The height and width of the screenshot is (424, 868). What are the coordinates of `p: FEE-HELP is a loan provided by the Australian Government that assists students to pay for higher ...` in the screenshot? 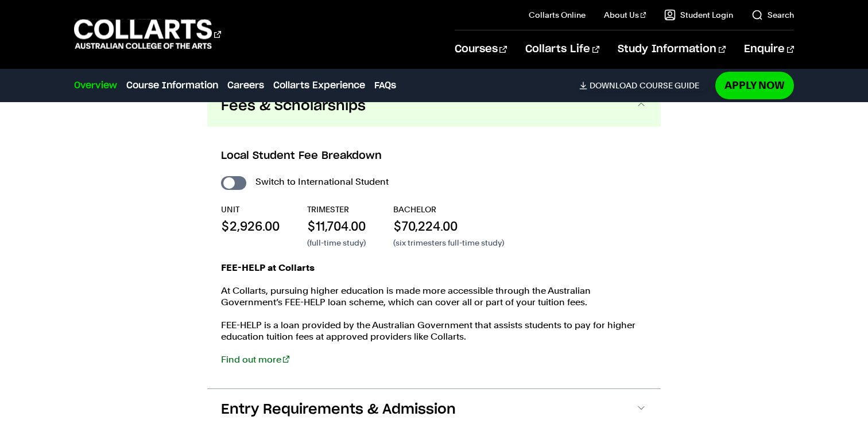 It's located at (434, 331).